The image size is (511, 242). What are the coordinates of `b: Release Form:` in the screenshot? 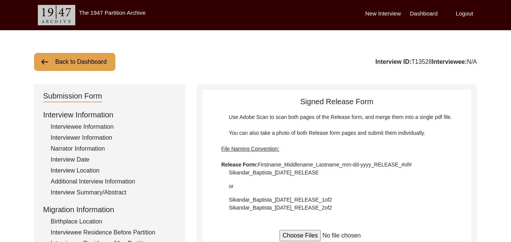 It's located at (239, 165).